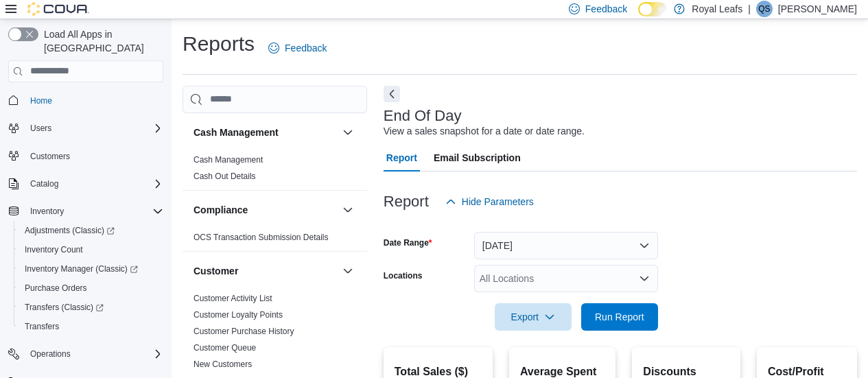  What do you see at coordinates (638, 17) in the screenshot?
I see `span: Dark Mode` at bounding box center [638, 17].